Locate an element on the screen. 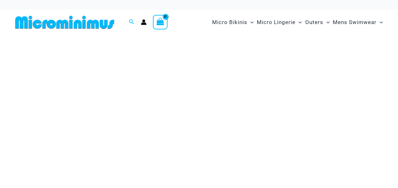  span: Micro Lingerie is located at coordinates (276, 22).